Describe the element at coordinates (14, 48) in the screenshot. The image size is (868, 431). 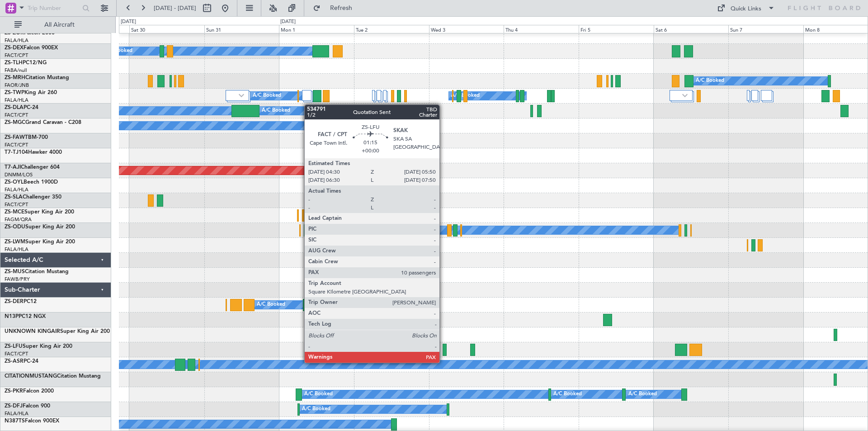
I see `span: ZS-DEX` at that location.